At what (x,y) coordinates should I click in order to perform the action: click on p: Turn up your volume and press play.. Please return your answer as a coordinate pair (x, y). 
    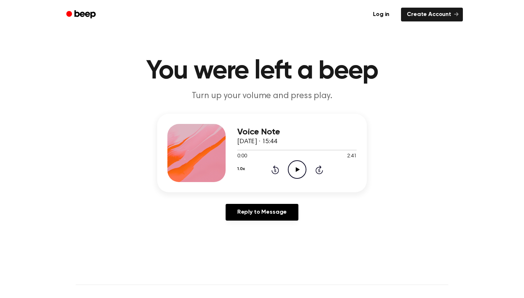
    Looking at the image, I should click on (262, 96).